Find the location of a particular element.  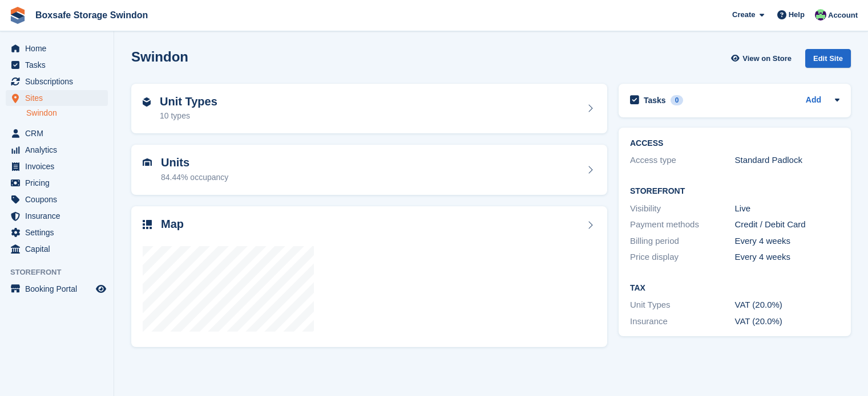

a: Edit Site is located at coordinates (828, 60).